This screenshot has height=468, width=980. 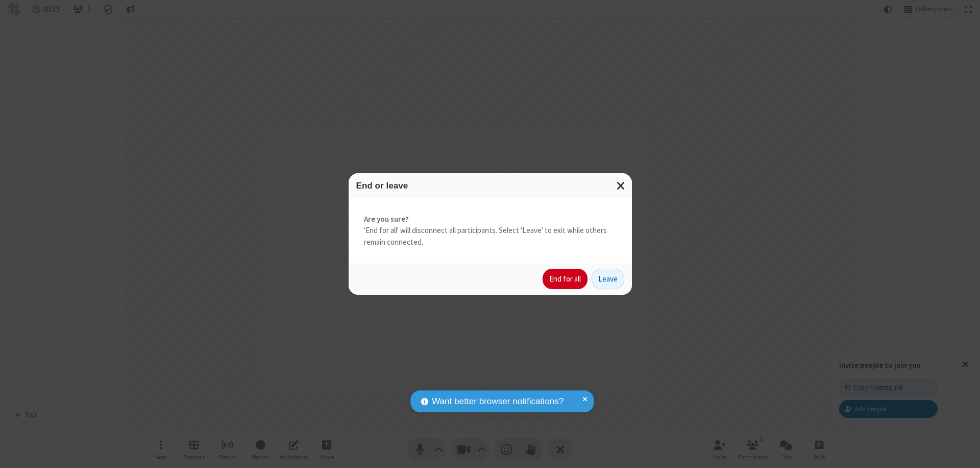 What do you see at coordinates (490, 186) in the screenshot?
I see `h3: End or leave` at bounding box center [490, 186].